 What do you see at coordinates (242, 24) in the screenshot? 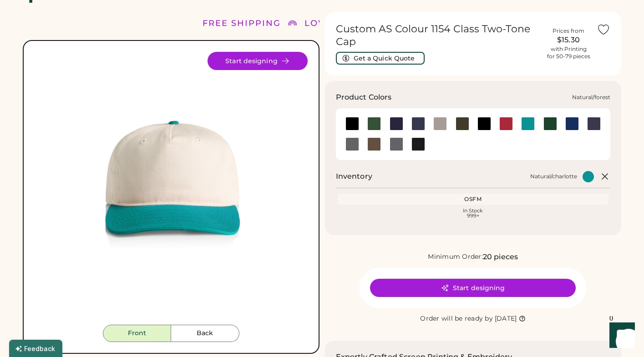
I see `div: FREE SHIPPING` at bounding box center [242, 24].